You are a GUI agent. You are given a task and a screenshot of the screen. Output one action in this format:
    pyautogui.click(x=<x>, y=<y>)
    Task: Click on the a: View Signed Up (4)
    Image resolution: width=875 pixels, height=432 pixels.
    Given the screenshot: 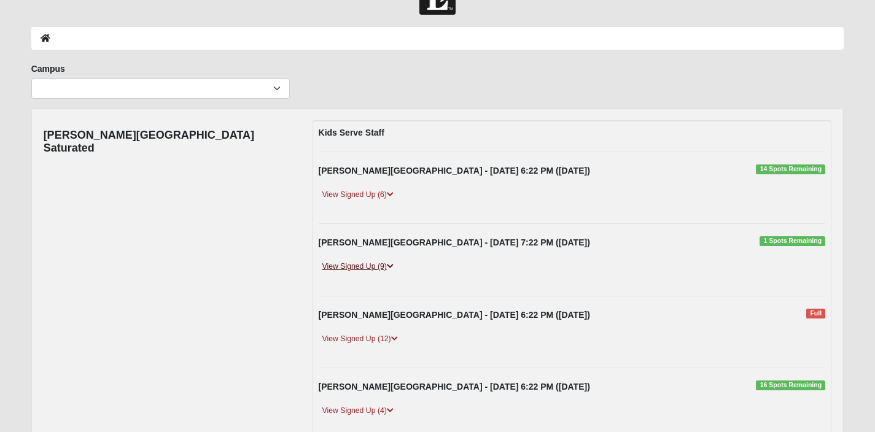 What is the action you would take?
    pyautogui.click(x=358, y=411)
    